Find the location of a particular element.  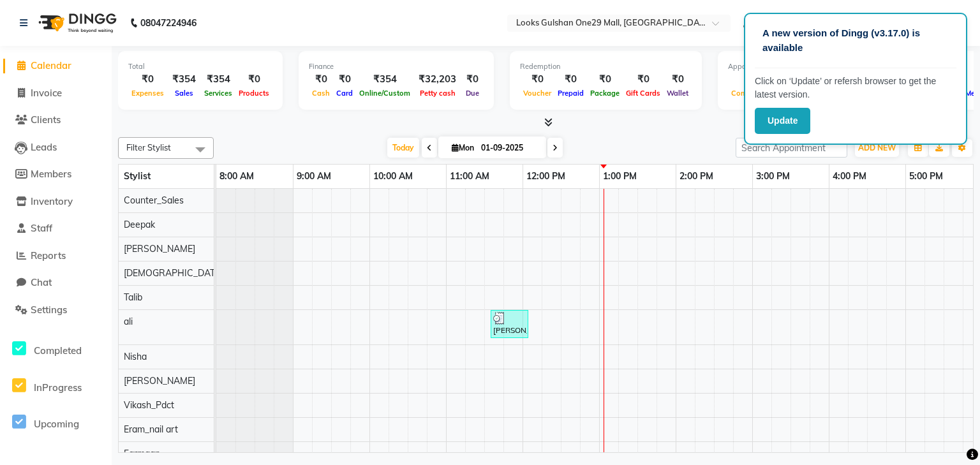

input: Search Appointment is located at coordinates (791, 148).